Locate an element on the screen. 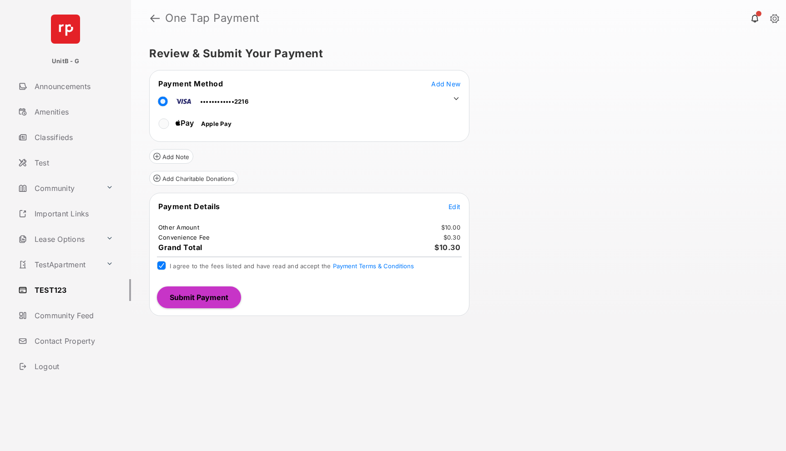  td: Convenience Fee is located at coordinates (184, 237).